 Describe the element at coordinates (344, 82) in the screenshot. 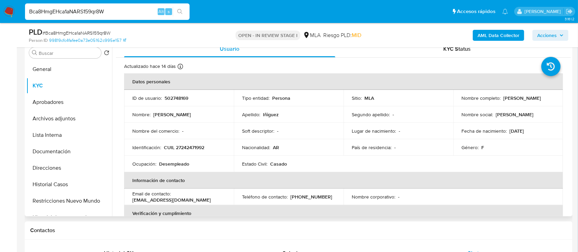

I see `th: Datos personales` at that location.